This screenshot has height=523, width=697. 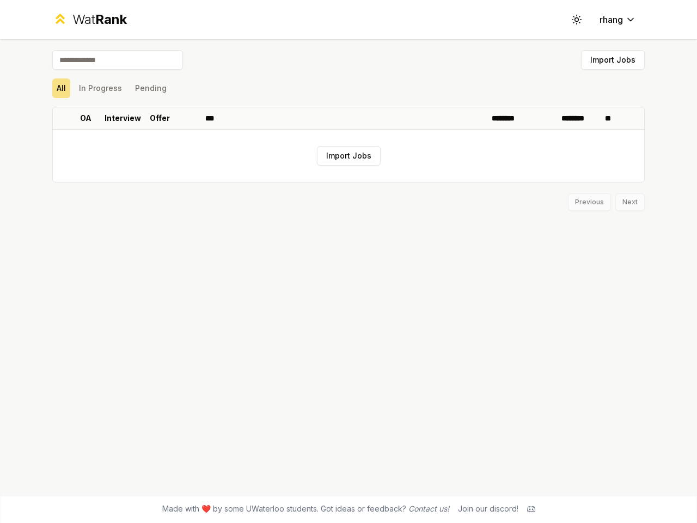 I want to click on div: Wat, so click(x=100, y=20).